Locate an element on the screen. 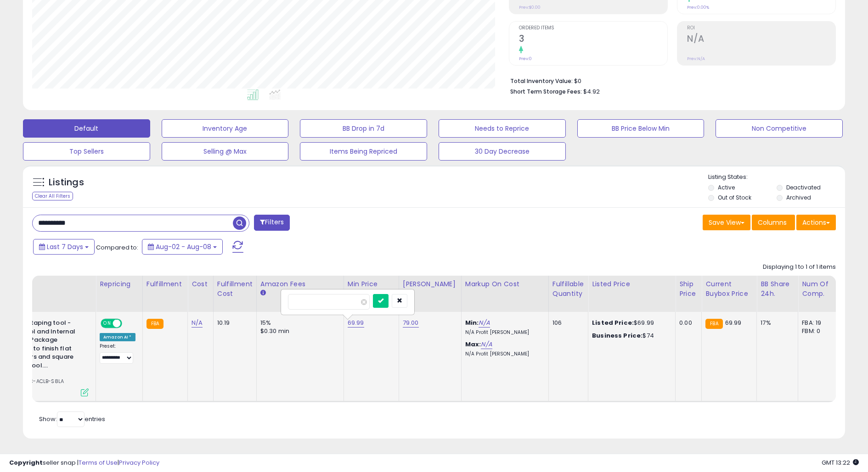  b: Listed Price: is located at coordinates (613, 322).